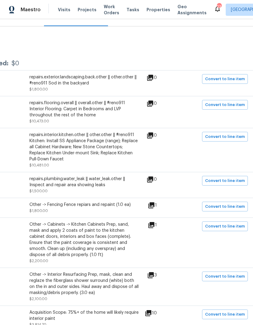  Describe the element at coordinates (64, 10) in the screenshot. I see `span: Visits` at that location.